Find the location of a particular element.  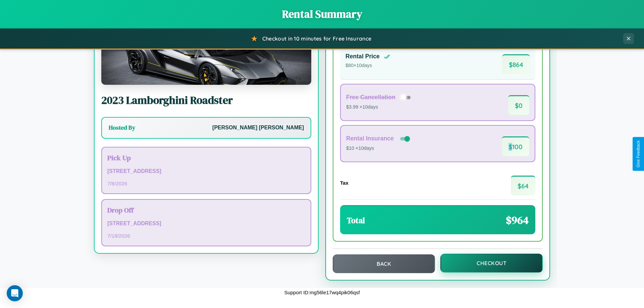

h4: Tax is located at coordinates (344, 183).